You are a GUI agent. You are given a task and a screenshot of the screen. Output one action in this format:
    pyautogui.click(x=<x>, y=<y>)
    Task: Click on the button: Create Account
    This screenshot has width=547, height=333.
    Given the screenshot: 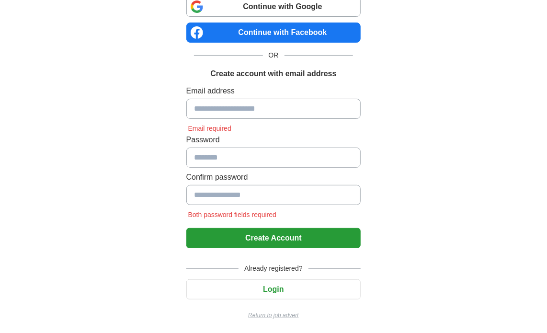 What is the action you would take?
    pyautogui.click(x=273, y=238)
    